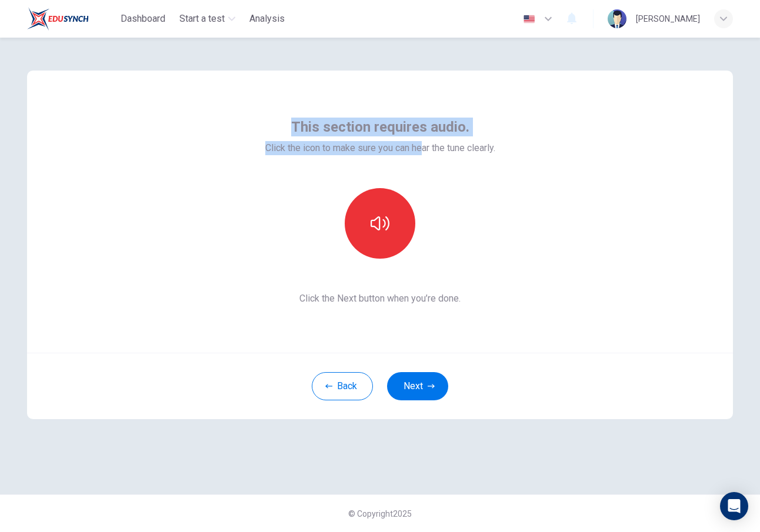  I want to click on img: en, so click(529, 19).